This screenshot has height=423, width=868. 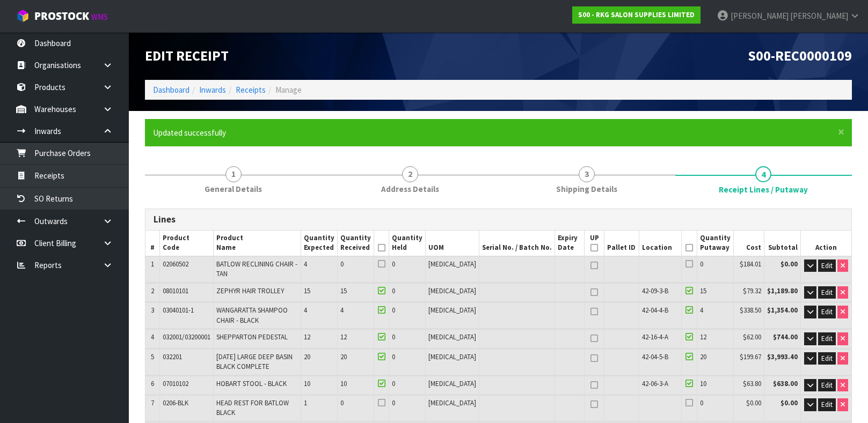 I want to click on span: Manage, so click(x=288, y=90).